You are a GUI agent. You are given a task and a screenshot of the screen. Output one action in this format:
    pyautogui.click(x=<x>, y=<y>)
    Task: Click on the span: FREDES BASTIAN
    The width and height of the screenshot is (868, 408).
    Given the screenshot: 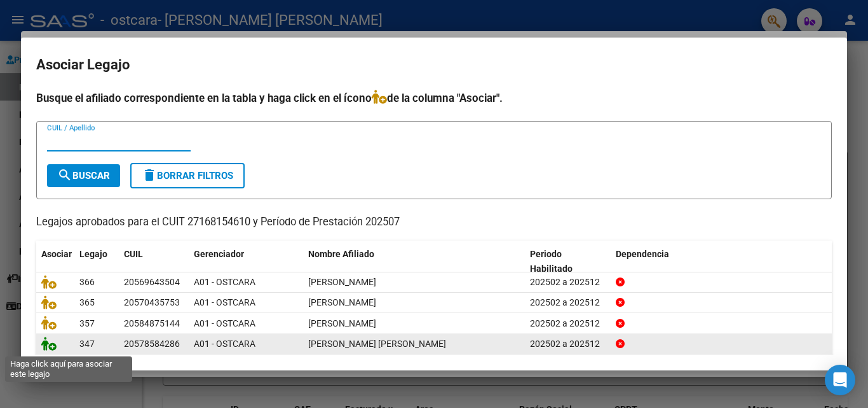 What is the action you would take?
    pyautogui.click(x=341, y=323)
    